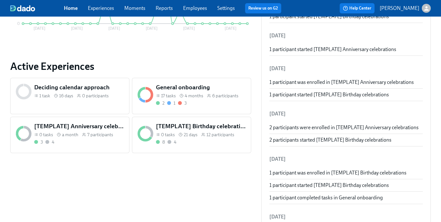  I want to click on a: Settings, so click(226, 8).